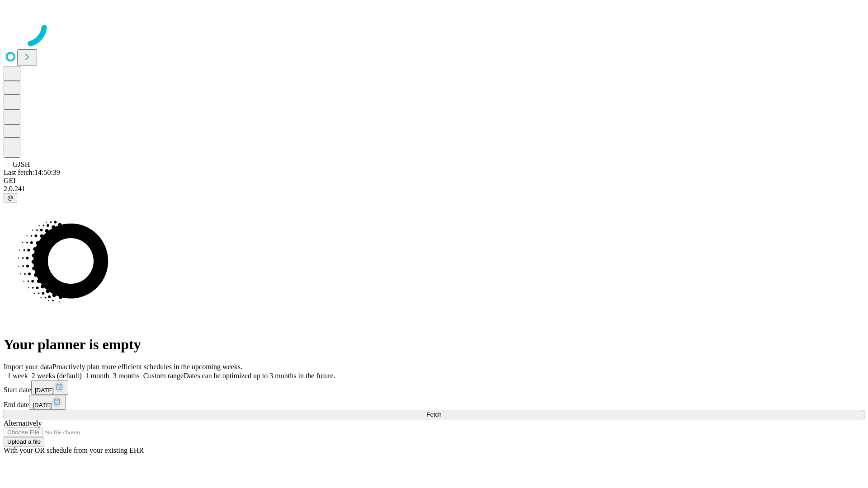 This screenshot has width=868, height=488. Describe the element at coordinates (434, 387) in the screenshot. I see `div: Start date` at that location.